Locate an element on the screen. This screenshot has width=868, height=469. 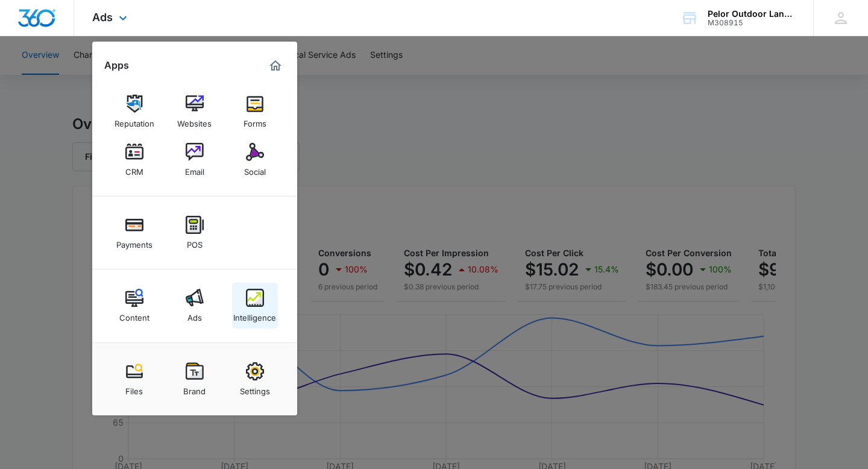
div: Ads is located at coordinates (194, 315).